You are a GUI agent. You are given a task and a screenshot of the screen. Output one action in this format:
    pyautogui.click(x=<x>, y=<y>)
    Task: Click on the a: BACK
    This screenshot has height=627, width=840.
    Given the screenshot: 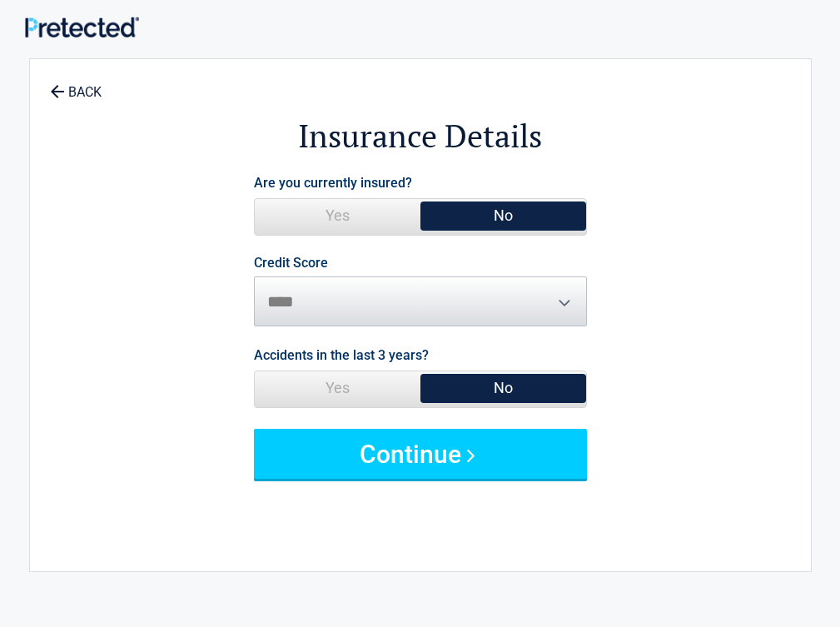 What is the action you would take?
    pyautogui.click(x=76, y=84)
    